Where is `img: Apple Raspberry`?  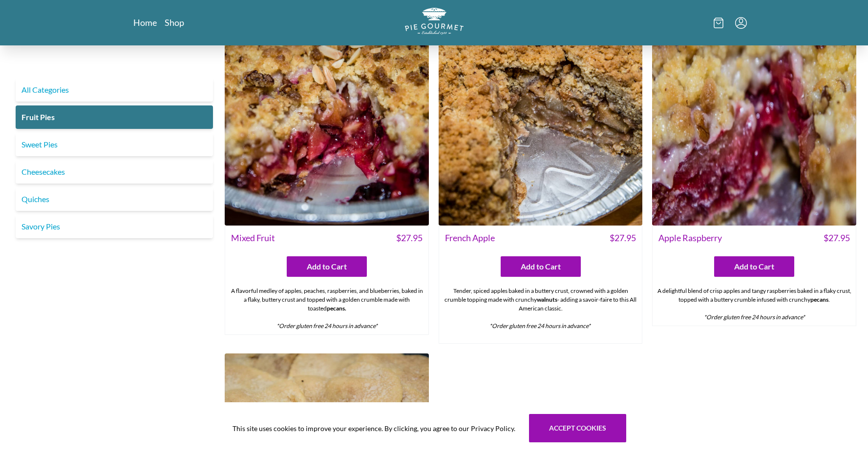
img: Apple Raspberry is located at coordinates (754, 123).